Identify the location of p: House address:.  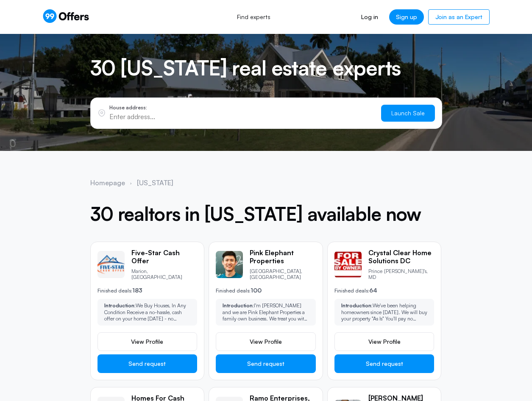
(241, 108).